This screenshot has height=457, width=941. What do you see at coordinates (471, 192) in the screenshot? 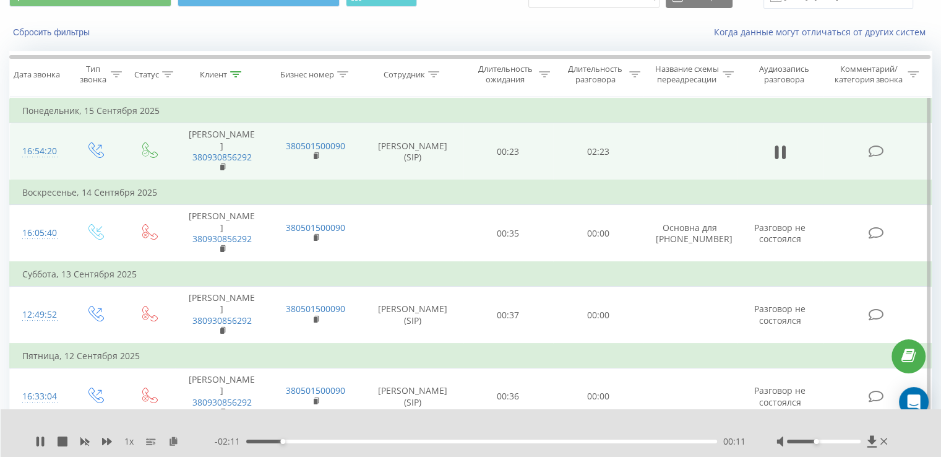
I see `td: Воскресенье, 14 Сентября 2025` at bounding box center [471, 192].